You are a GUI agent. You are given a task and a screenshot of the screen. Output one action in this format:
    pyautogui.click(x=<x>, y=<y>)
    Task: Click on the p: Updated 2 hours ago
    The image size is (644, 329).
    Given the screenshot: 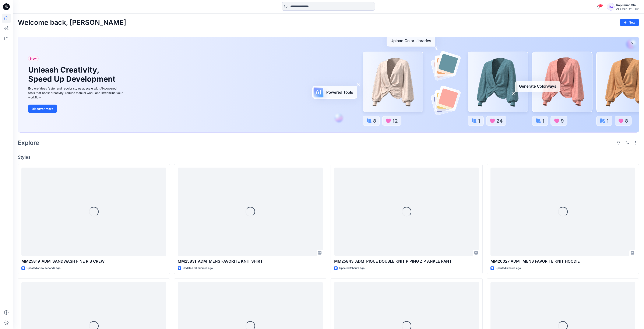 What is the action you would take?
    pyautogui.click(x=352, y=268)
    